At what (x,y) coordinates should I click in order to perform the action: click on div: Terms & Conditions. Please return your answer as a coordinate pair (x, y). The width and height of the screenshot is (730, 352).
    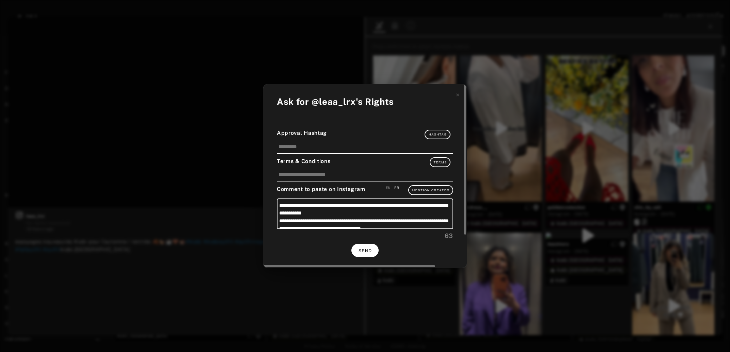
    Looking at the image, I should click on (365, 162).